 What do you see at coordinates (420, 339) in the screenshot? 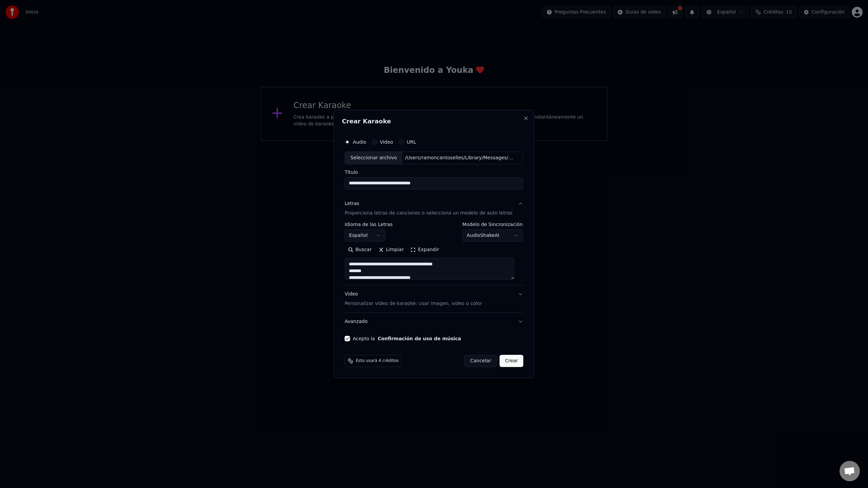
I see `button: Acepto la` at bounding box center [420, 339].